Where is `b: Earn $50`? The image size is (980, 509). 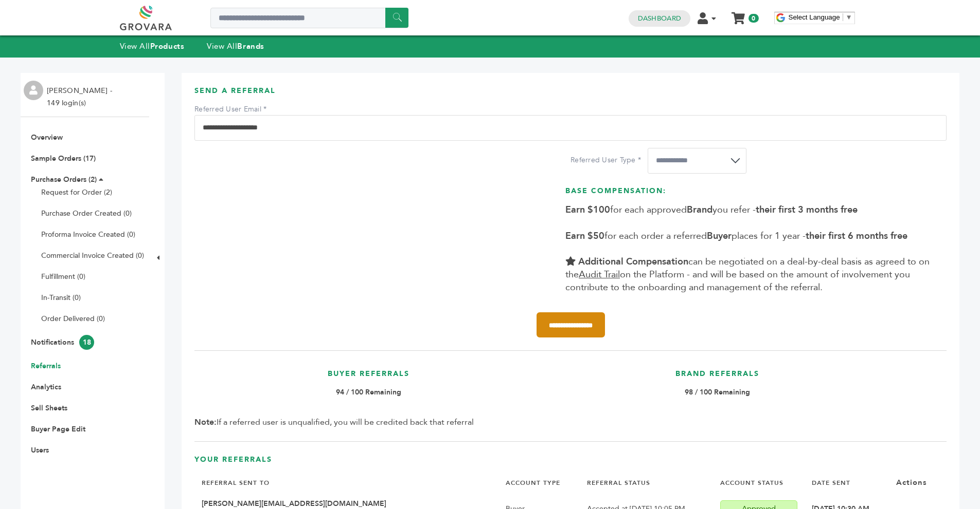 b: Earn $50 is located at coordinates (585, 236).